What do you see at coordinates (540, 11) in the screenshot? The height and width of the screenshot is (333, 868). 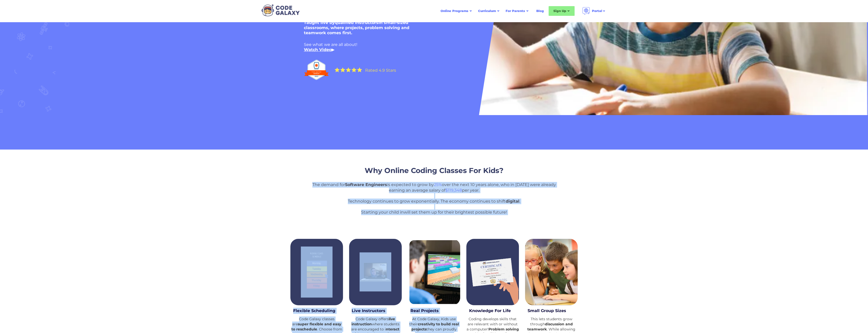 I see `a: Blog` at bounding box center [540, 11].